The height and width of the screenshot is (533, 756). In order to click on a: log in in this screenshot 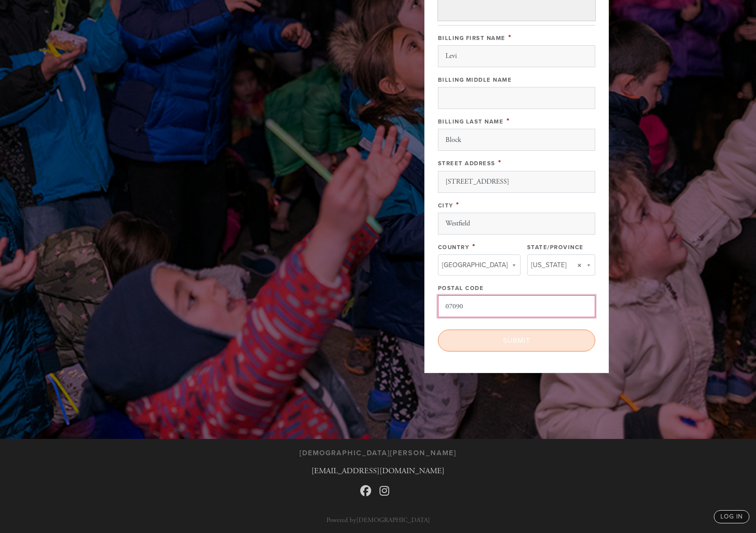, I will do `click(731, 517)`.